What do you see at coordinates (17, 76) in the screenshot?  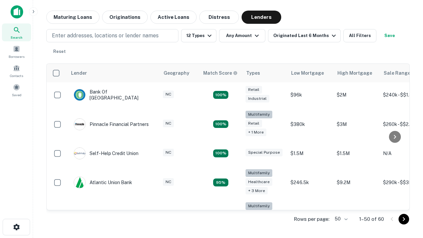 I see `span: Contacts` at bounding box center [17, 76].